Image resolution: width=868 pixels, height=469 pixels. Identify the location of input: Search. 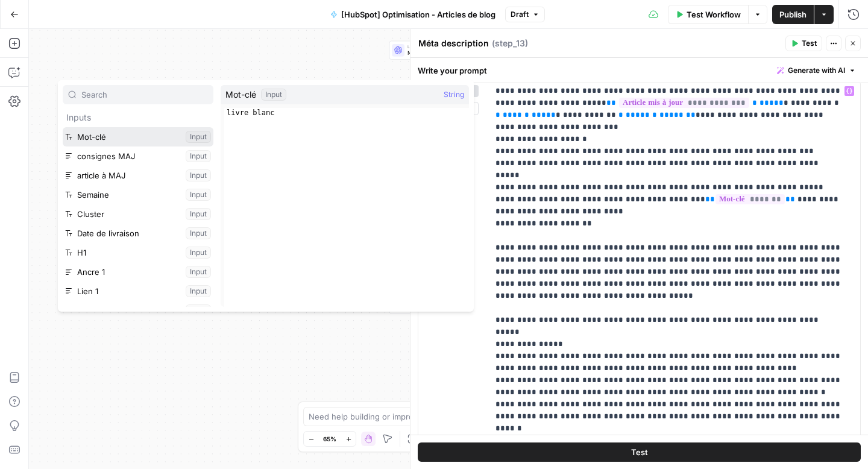
(145, 95).